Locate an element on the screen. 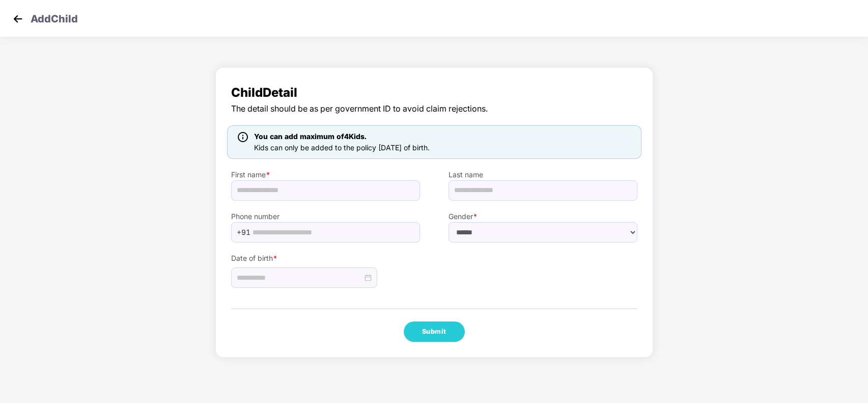 The height and width of the screenshot is (403, 868). span: The detail should be as per government ID to avoid claim rejections. is located at coordinates (434, 109).